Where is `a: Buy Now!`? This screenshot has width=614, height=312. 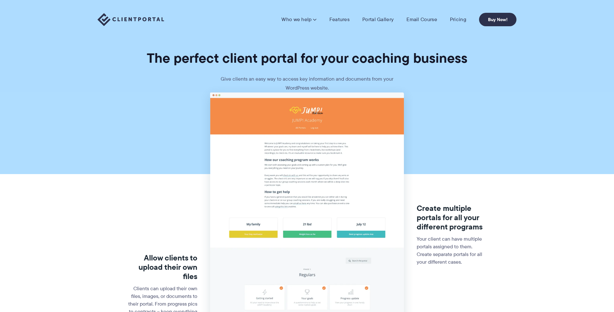 a: Buy Now! is located at coordinates (498, 20).